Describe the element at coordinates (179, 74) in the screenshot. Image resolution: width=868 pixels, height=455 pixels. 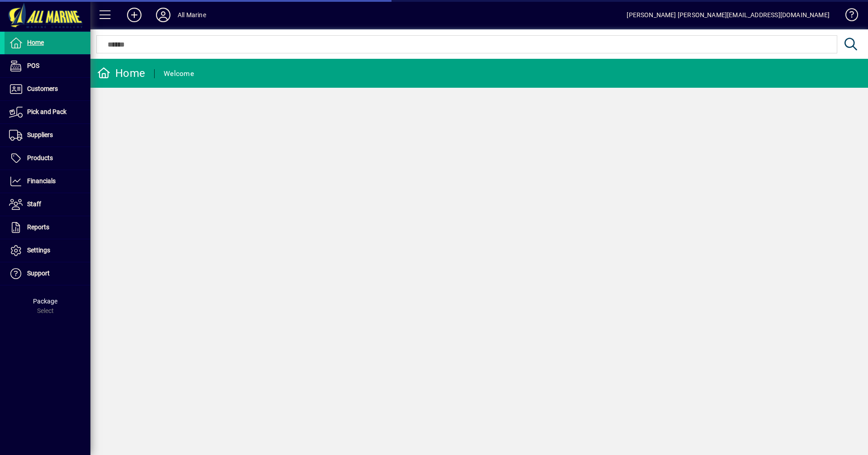
I see `div: Welcome` at that location.